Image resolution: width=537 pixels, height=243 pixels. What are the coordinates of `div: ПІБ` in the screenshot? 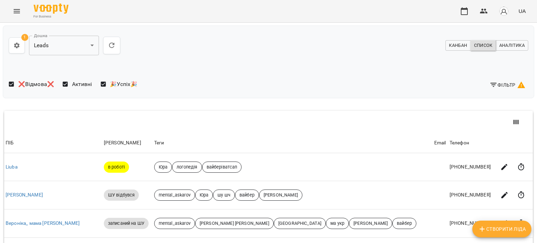 It's located at (53, 143).